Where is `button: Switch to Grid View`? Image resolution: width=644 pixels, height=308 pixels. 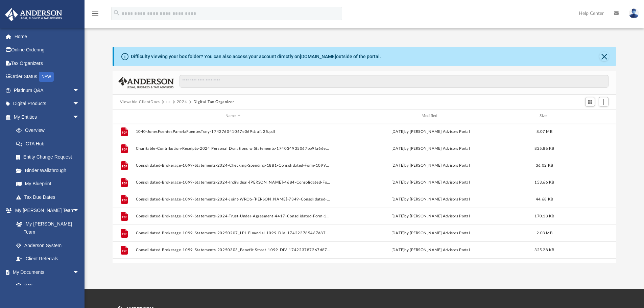 button: Switch to Grid View is located at coordinates (590, 102).